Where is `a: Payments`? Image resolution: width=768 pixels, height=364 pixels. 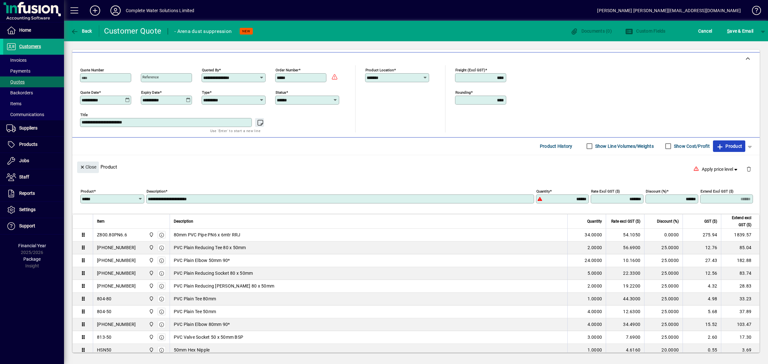 a: Payments is located at coordinates (34, 71).